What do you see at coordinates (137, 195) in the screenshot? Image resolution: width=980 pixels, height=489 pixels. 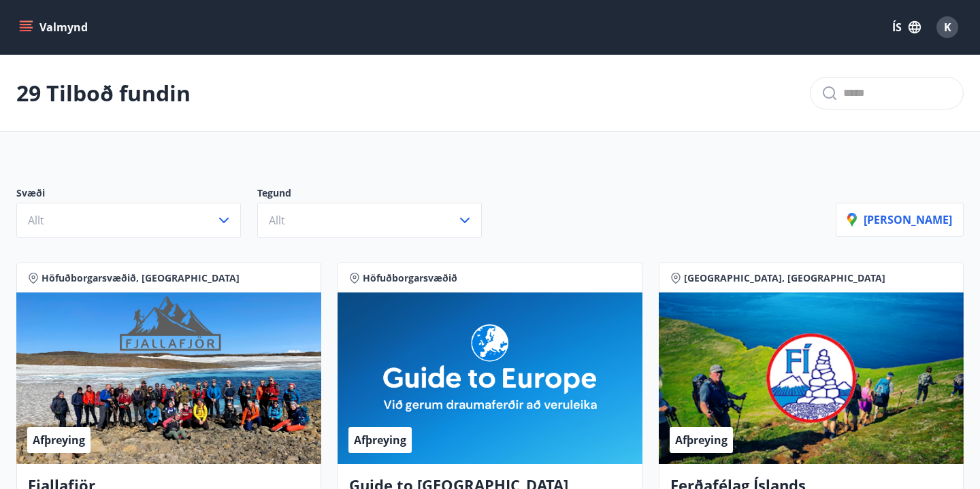 I see `p: Svæði` at bounding box center [137, 195].